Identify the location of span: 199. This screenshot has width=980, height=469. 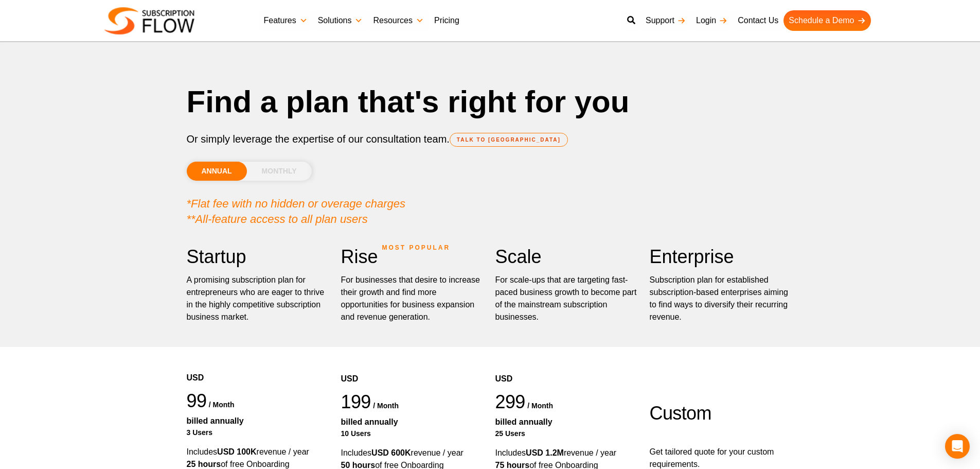
(356, 401).